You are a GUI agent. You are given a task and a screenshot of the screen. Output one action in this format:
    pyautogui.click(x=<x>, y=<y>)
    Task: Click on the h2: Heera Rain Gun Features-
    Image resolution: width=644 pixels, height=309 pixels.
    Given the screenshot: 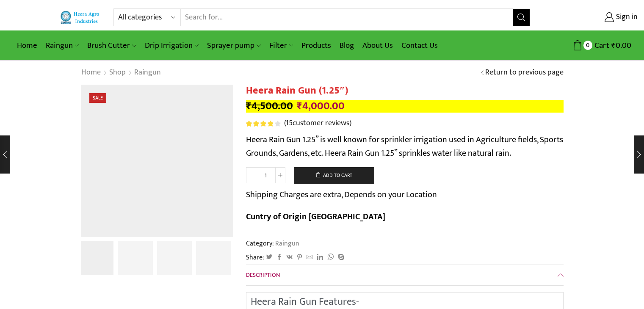 What is the action you would take?
    pyautogui.click(x=405, y=302)
    